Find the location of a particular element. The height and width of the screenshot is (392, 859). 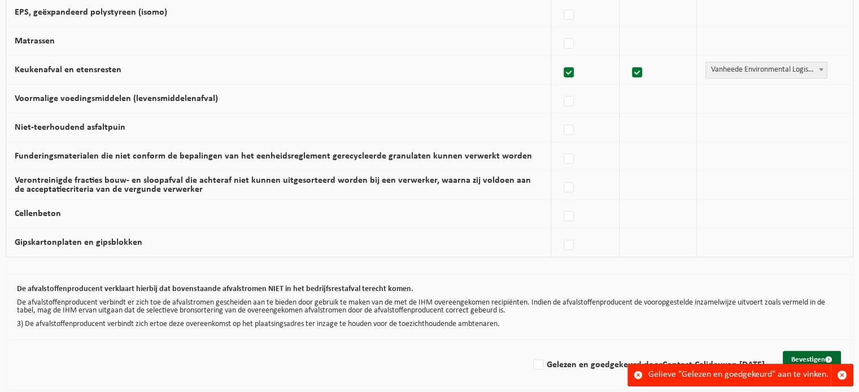

p: De afvalstoffenproducent verbindt er zich toe de afvalstromen gescheiden aan te bieden door gebru... is located at coordinates (429, 307).